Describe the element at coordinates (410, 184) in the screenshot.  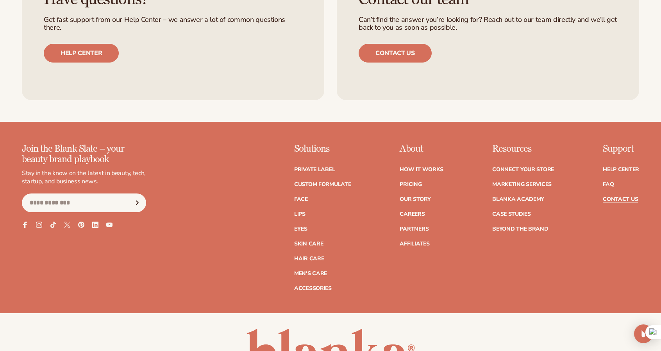
I see `a: Pricing` at that location.